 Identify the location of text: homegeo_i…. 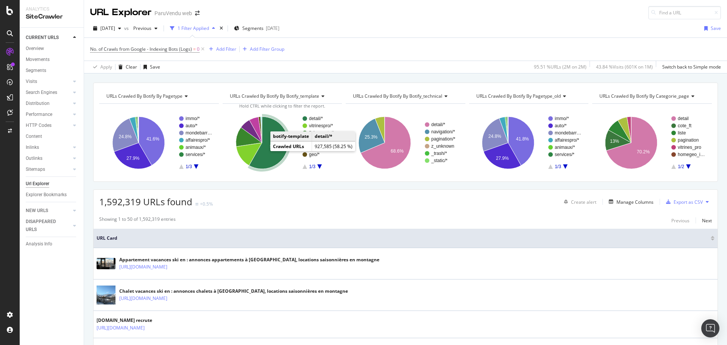
(691, 155).